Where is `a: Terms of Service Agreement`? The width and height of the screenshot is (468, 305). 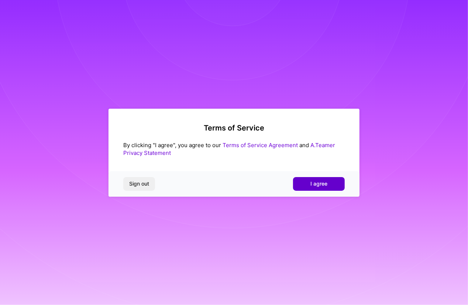
a: Terms of Service Agreement is located at coordinates (260, 145).